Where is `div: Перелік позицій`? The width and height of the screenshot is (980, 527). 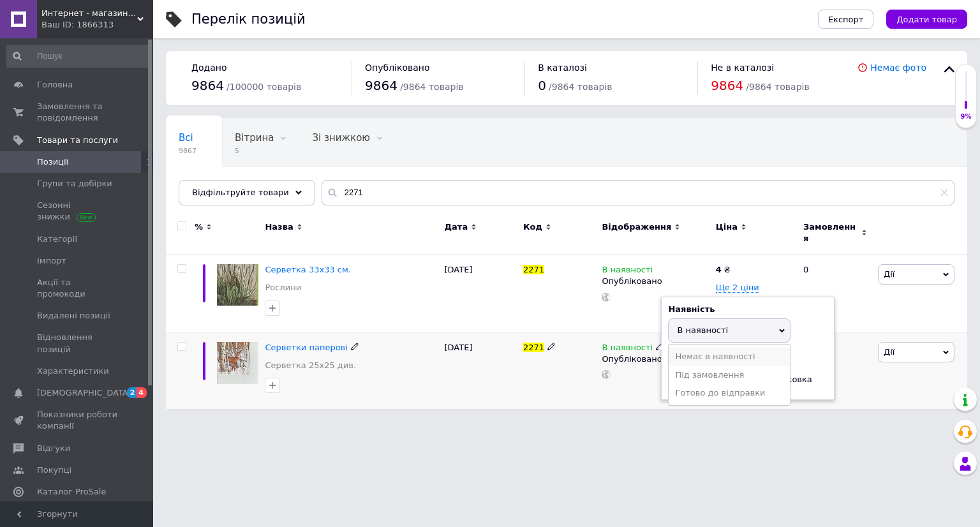
div: Перелік позицій is located at coordinates (248, 19).